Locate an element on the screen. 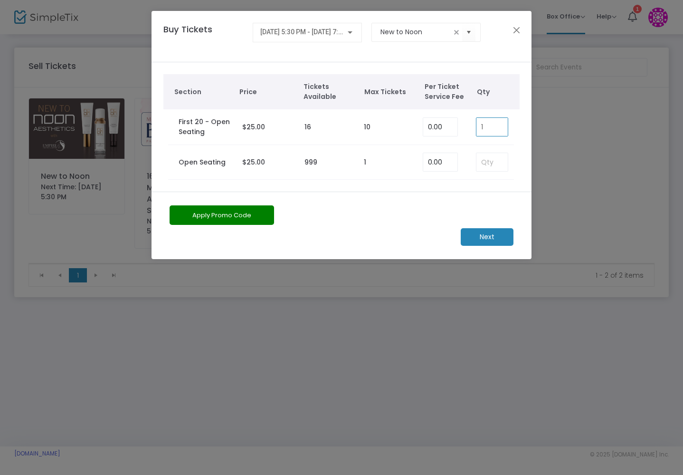  label: 16 is located at coordinates (308, 127).